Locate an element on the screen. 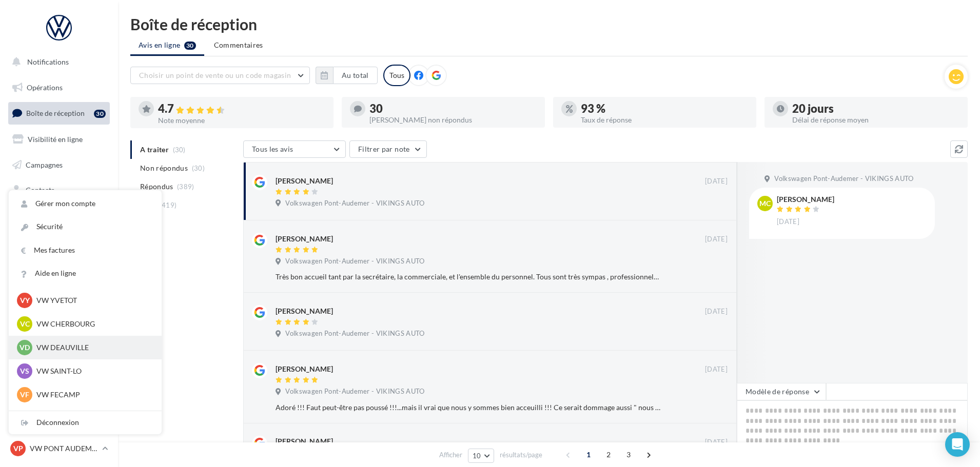 The height and width of the screenshot is (467, 980). div: Très bon accueil tant par la secrétaire, la commerciale, et l'ensemble du personnel. Tous sont tr... is located at coordinates (468, 277).